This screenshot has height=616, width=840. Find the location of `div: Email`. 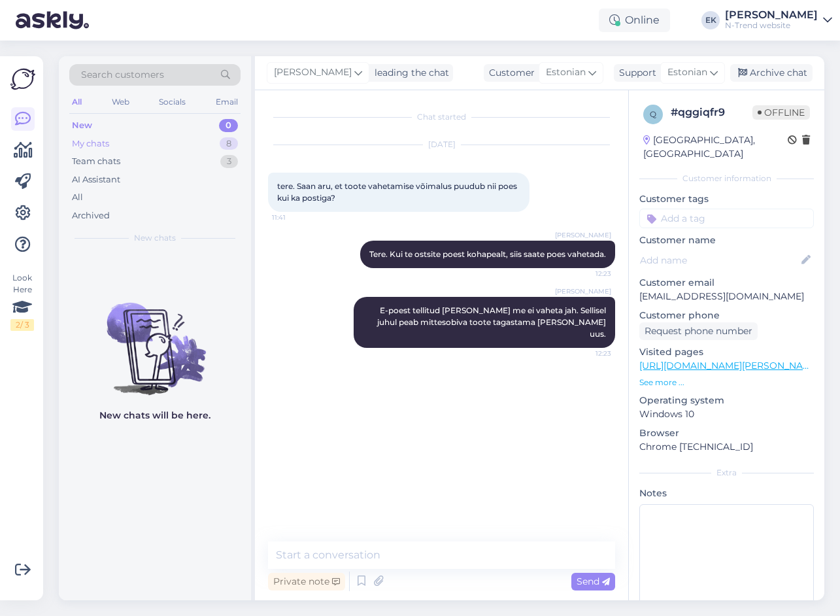

div: Email is located at coordinates (227, 102).